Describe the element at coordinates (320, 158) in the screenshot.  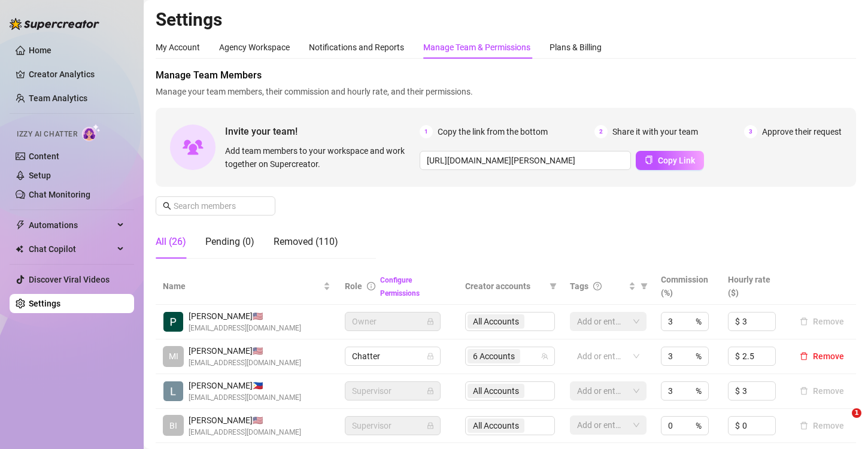
I see `span: Add team members to your workspace and work together on Supercreator.` at that location.